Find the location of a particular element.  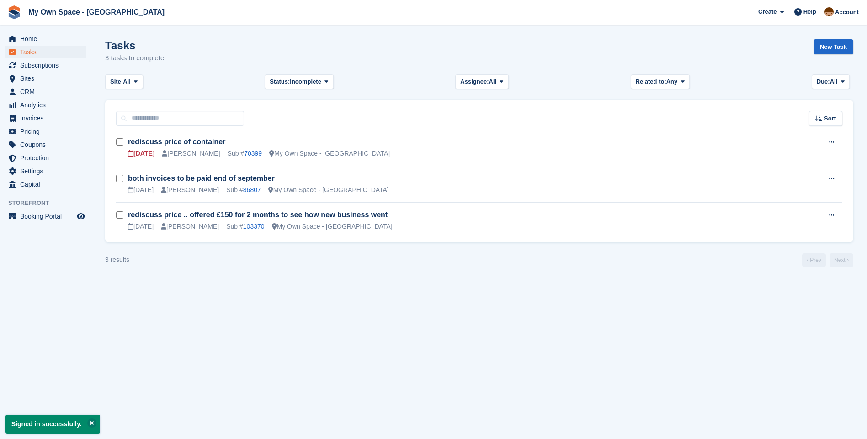

span: Create is located at coordinates (767, 12).